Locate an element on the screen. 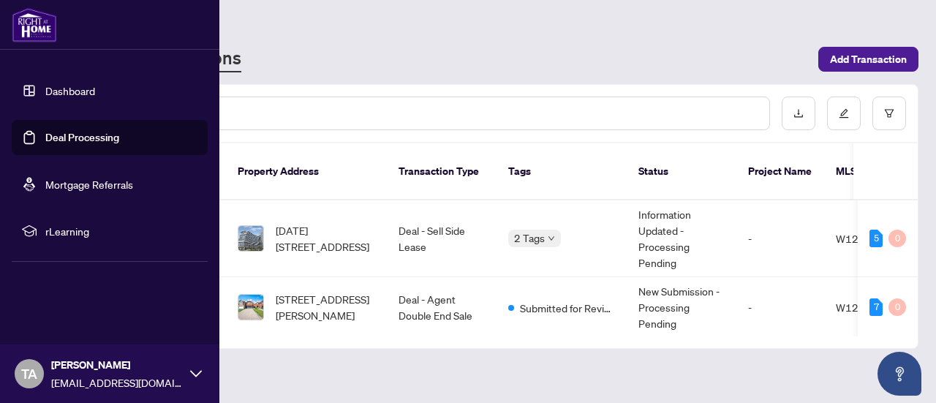 This screenshot has height=403, width=936. a: Deal Processing is located at coordinates (82, 137).